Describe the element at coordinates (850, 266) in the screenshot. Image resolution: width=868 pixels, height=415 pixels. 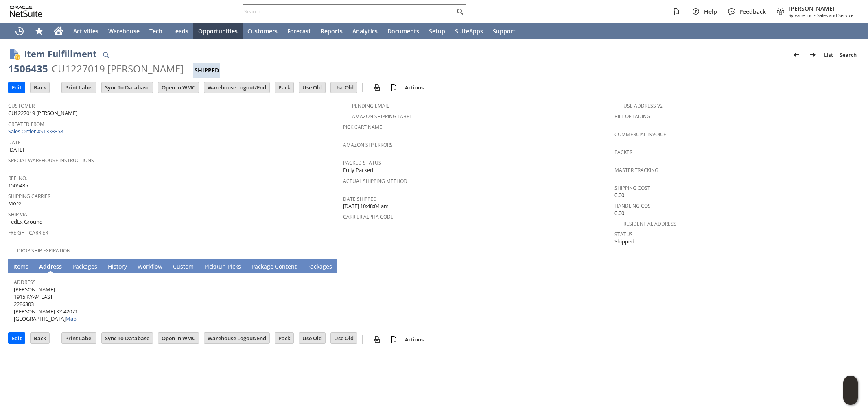
I see `a: Unrolled view on` at that location.